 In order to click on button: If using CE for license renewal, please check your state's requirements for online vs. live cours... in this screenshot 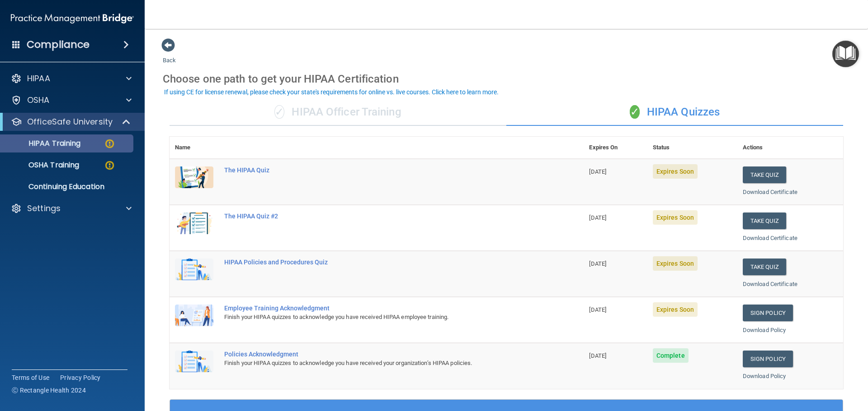, I will do `click(331, 93)`.